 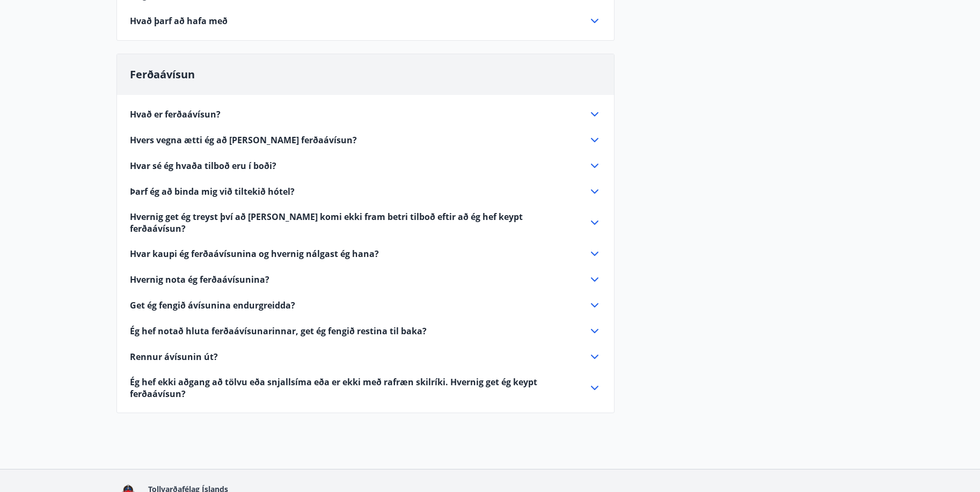 What do you see at coordinates (366, 306) in the screenshot?
I see `div: Get ég fengið ávísunina endurgreidda?` at bounding box center [366, 306].